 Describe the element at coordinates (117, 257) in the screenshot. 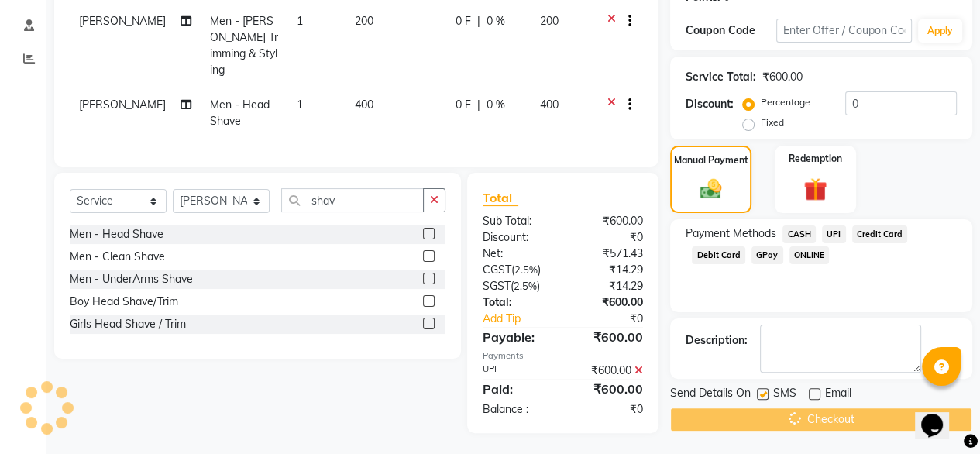

I see `div: Men - Clean Shave` at that location.